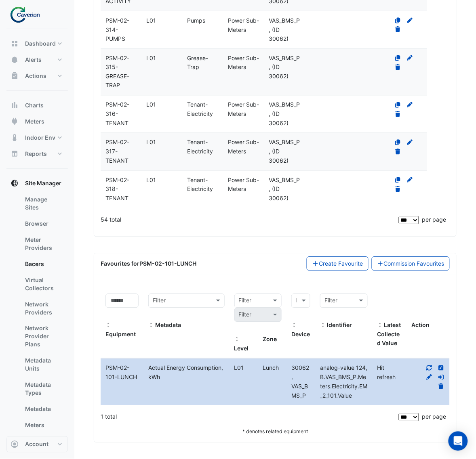 Image resolution: width=476 pixels, height=459 pixels. I want to click on span: Site Manager, so click(43, 184).